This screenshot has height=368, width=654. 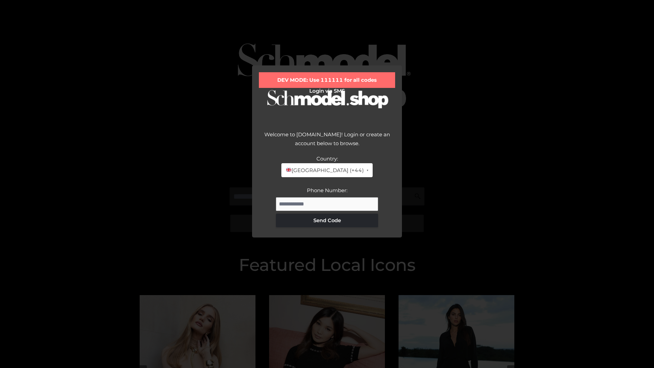 What do you see at coordinates (327, 190) in the screenshot?
I see `label: Phone Number:` at bounding box center [327, 190].